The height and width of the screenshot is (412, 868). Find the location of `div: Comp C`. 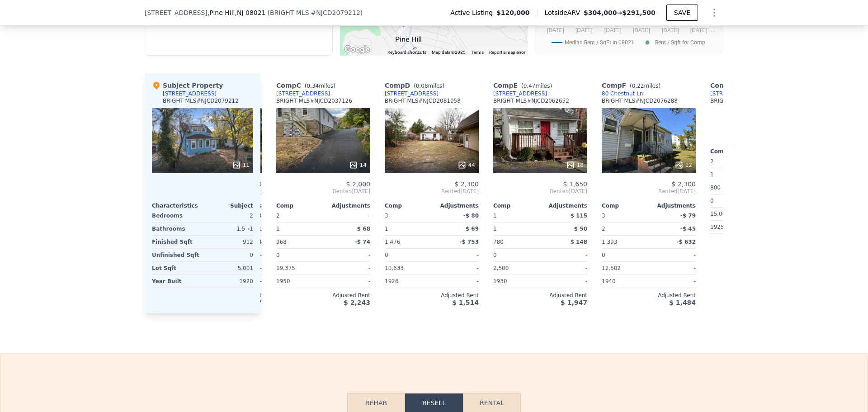

div: Comp C is located at coordinates (308, 86).